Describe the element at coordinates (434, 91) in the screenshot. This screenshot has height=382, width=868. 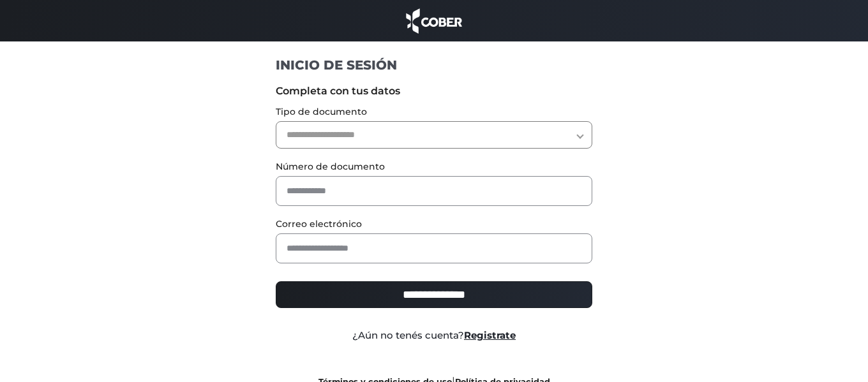
I see `label: Completa con tus datos` at that location.